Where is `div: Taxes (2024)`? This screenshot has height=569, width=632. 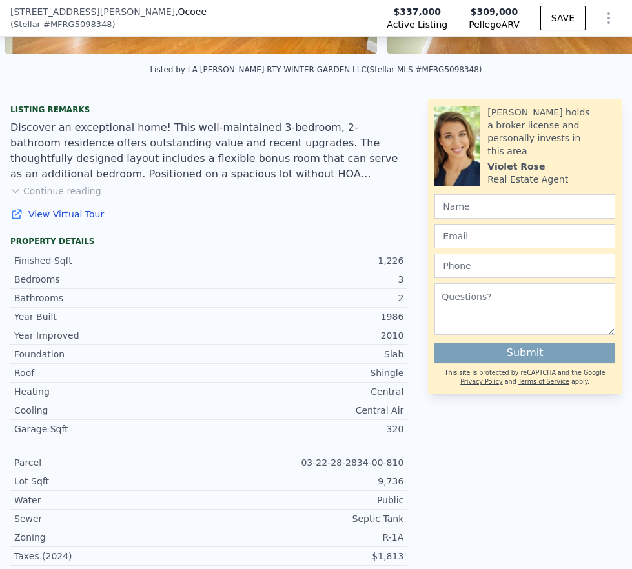 div: Taxes (2024) is located at coordinates (112, 557).